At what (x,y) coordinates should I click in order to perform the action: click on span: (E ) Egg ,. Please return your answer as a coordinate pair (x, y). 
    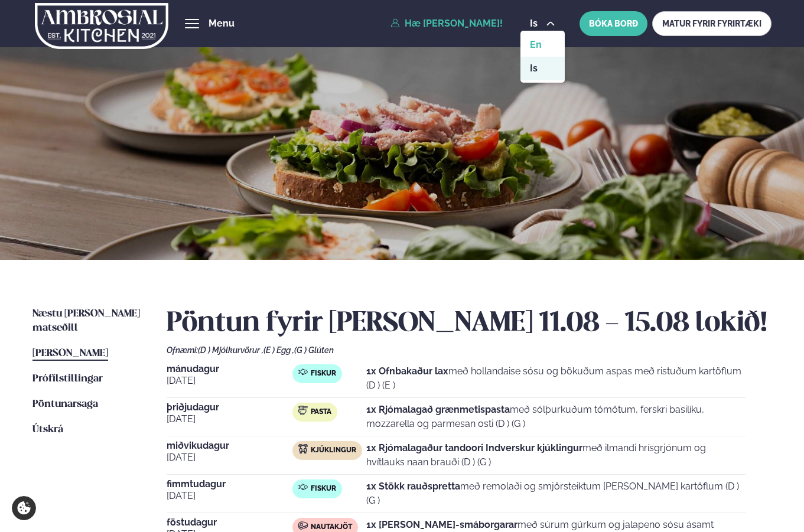
    Looking at the image, I should click on (279, 350).